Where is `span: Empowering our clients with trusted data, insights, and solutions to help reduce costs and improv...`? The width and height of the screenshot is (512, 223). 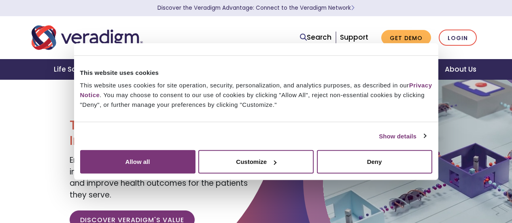 span: Empowering our clients with trusted data, insights, and solutions to help reduce costs and improv... is located at coordinates (159, 177).